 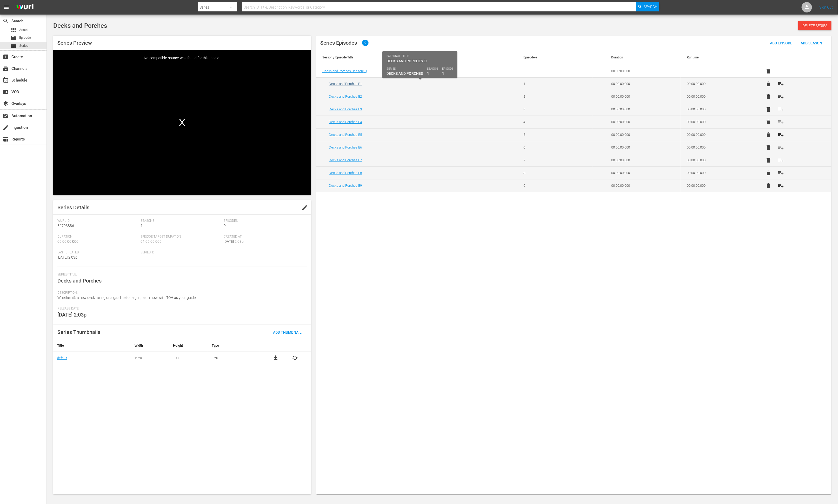 I want to click on td: 4, so click(x=555, y=122).